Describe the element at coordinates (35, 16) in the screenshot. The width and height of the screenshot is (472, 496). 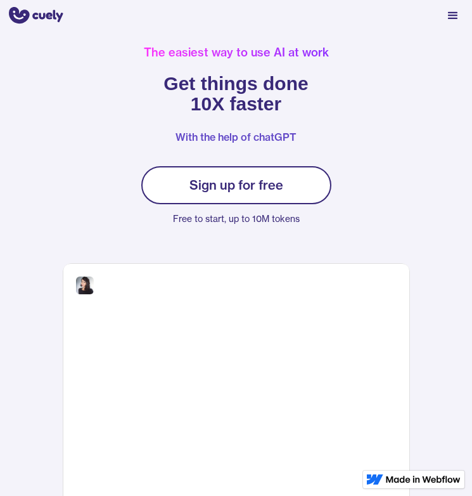
I see `a: home` at that location.